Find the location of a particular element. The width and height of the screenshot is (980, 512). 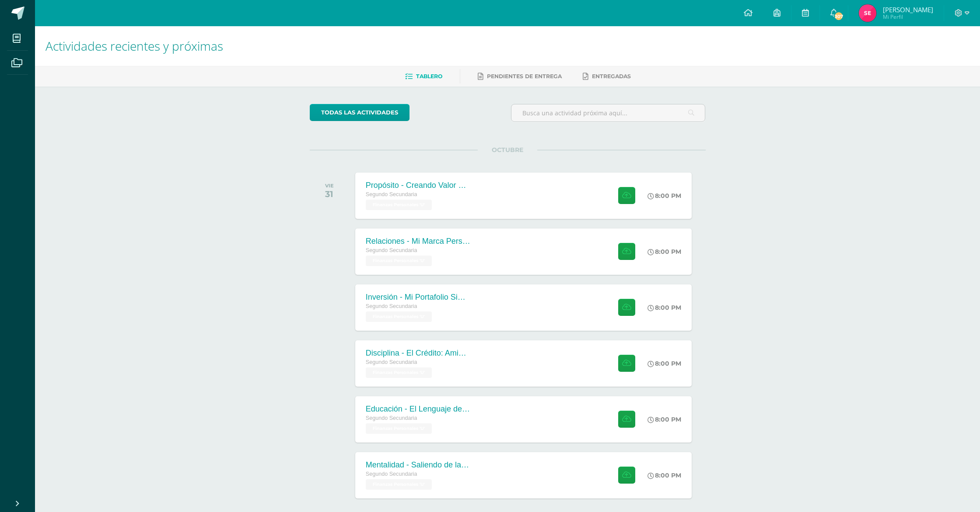

span: Pendientes de entrega is located at coordinates (524, 76).